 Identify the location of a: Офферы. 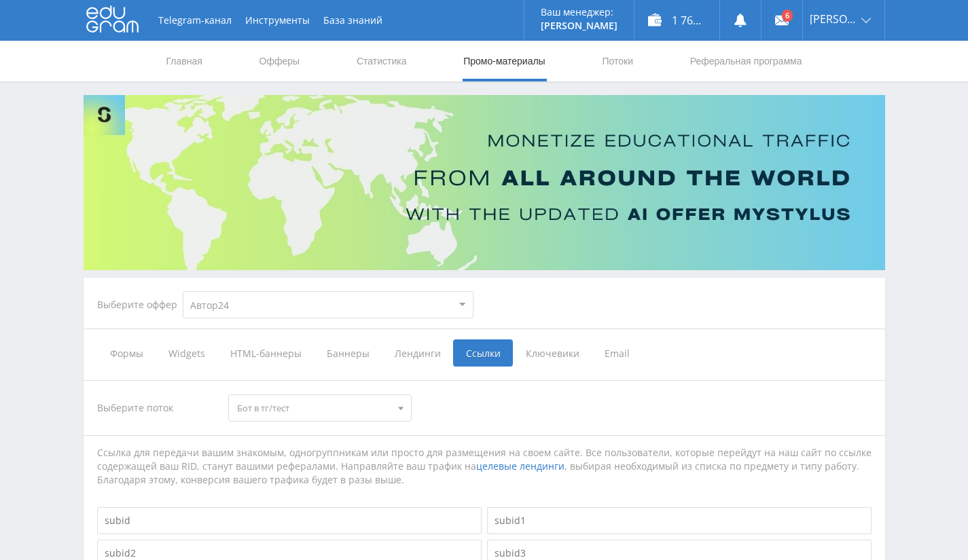
(280, 61).